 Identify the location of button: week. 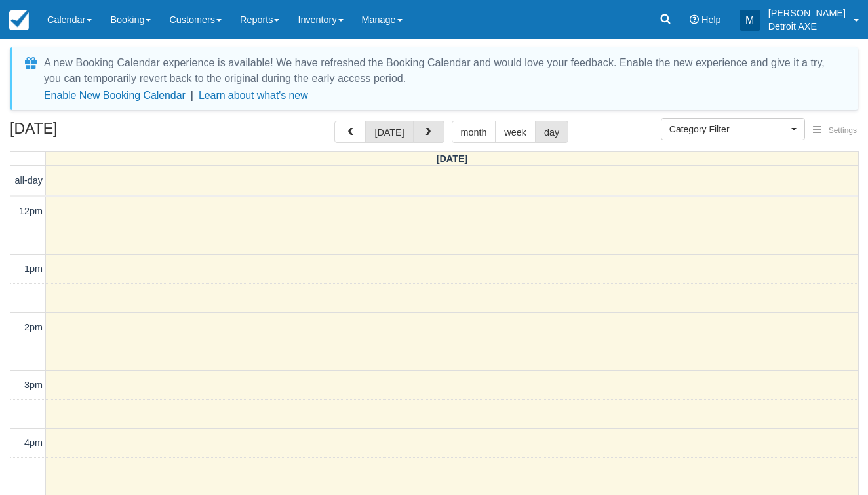
(515, 132).